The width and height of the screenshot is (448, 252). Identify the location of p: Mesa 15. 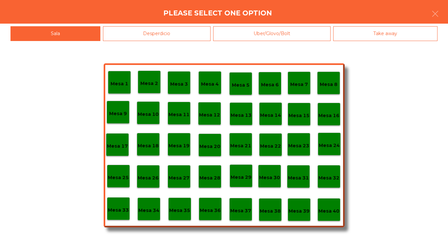
(299, 116).